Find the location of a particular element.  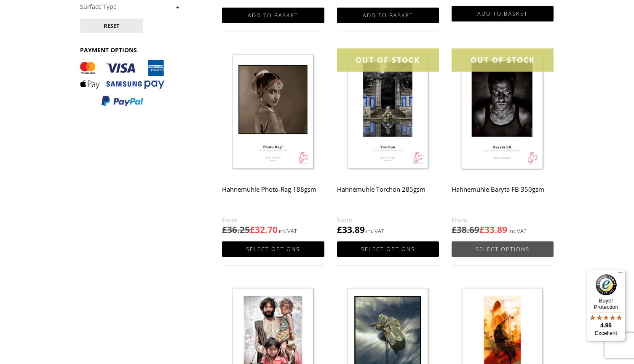

h2: Hahnemuhle Torchon 285gsm is located at coordinates (388, 198).